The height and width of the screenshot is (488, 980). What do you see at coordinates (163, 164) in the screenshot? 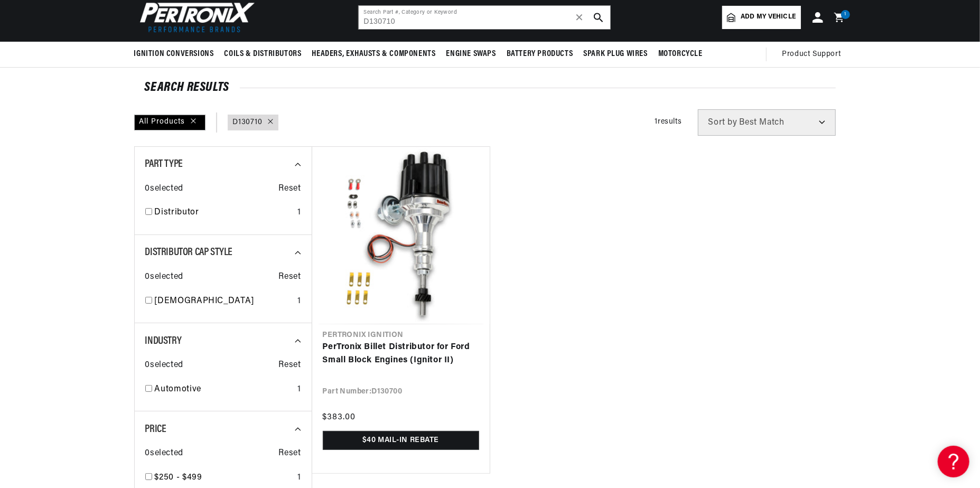
I see `span: Part Type` at bounding box center [163, 164].